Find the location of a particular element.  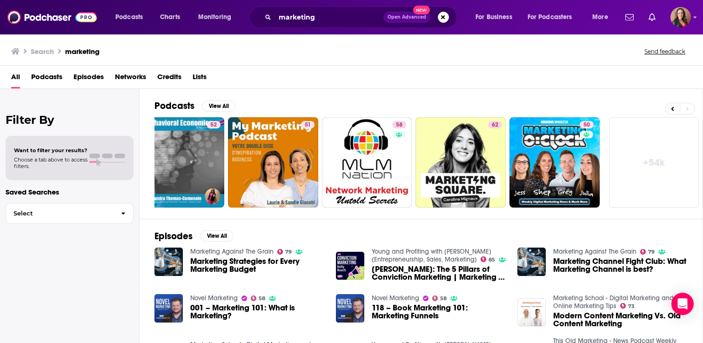

span: Networks is located at coordinates (130, 79).